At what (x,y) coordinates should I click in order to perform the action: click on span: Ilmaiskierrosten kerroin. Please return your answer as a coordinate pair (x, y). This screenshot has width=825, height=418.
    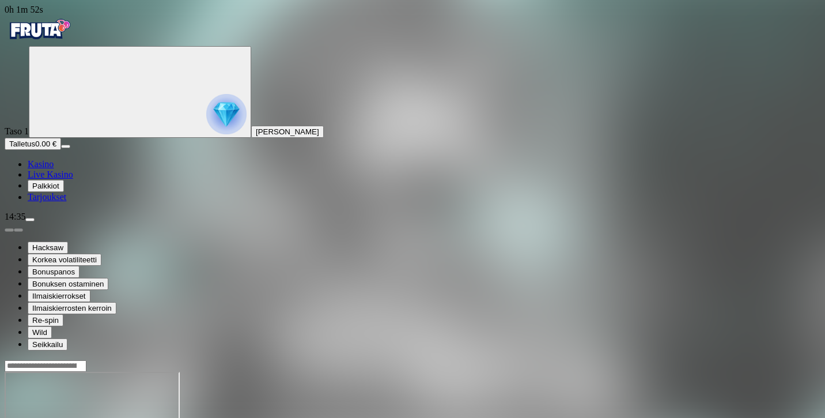
    Looking at the image, I should click on (72, 308).